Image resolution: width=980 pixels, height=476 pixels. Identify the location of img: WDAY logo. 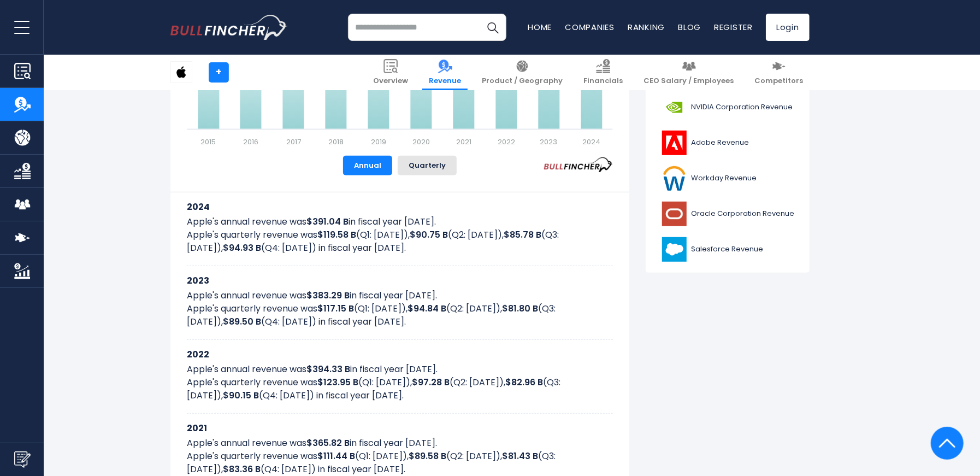
(674, 178).